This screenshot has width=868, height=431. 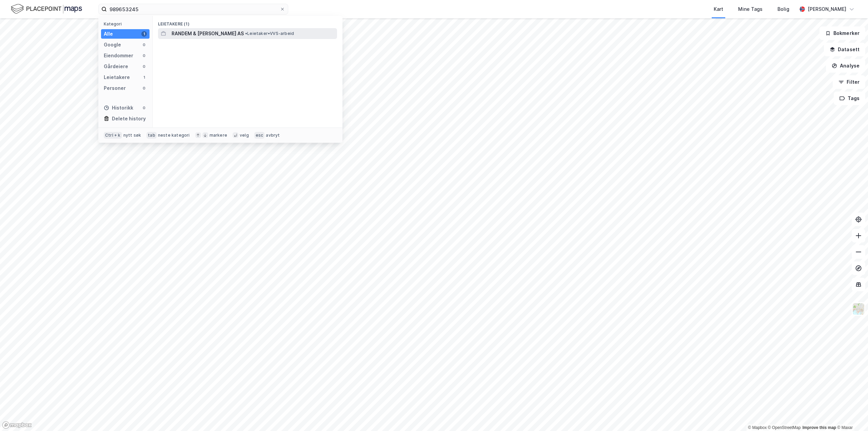 What do you see at coordinates (117, 78) in the screenshot?
I see `div: Leietakere` at bounding box center [117, 78].